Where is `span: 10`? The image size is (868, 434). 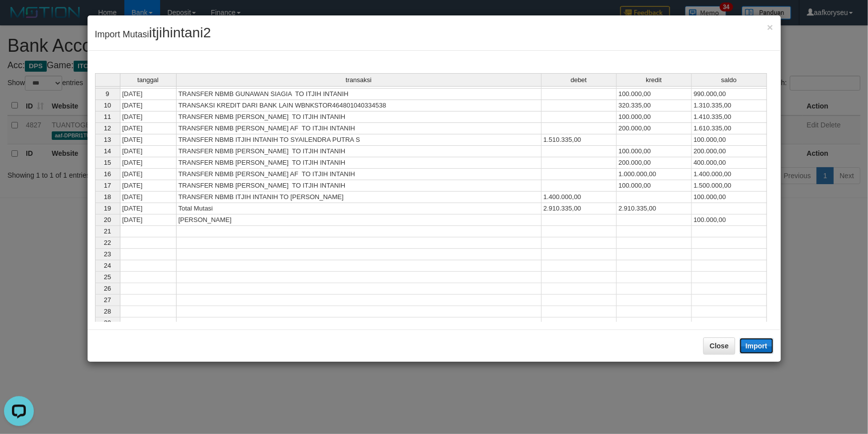 span: 10 is located at coordinates (108, 105).